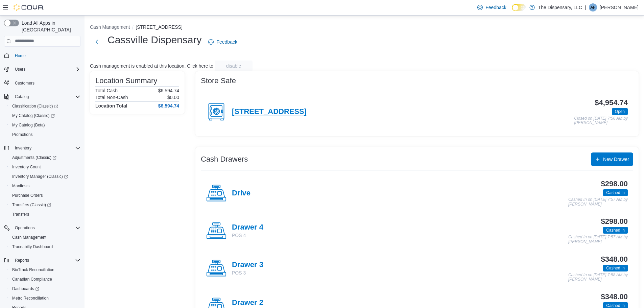  What do you see at coordinates (28, 125) in the screenshot?
I see `span: My Catalog (Beta)` at bounding box center [28, 125].